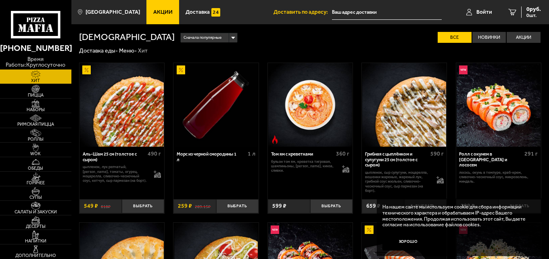 The width and height of the screenshot is (549, 259). What do you see at coordinates (499, 105) in the screenshot?
I see `a: НовинкаРолл с окунем в темпуре и лососем` at bounding box center [499, 105].